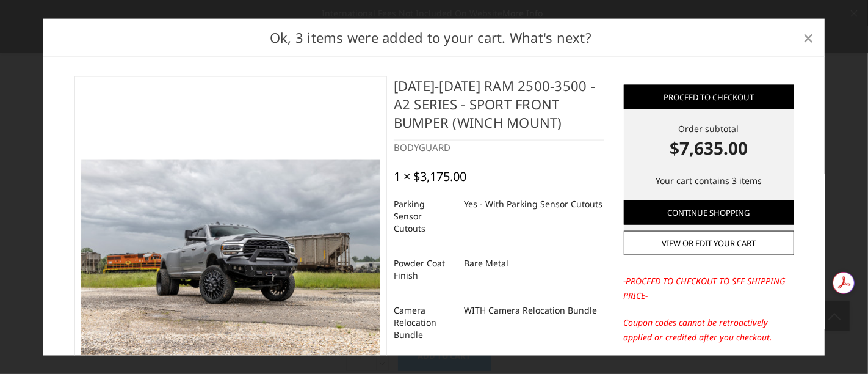 The height and width of the screenshot is (374, 868). What do you see at coordinates (837, 345) in the screenshot?
I see `div: Chat Widget` at bounding box center [837, 345].